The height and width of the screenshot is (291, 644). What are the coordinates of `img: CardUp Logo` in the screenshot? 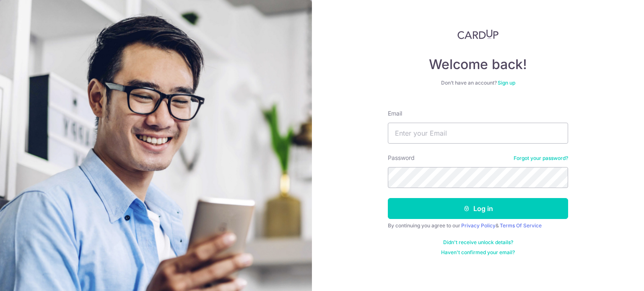 It's located at (478, 34).